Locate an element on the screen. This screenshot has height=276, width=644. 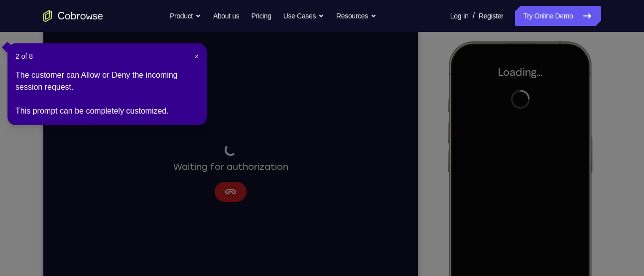
span: 2 of 8 is located at coordinates (24, 56).